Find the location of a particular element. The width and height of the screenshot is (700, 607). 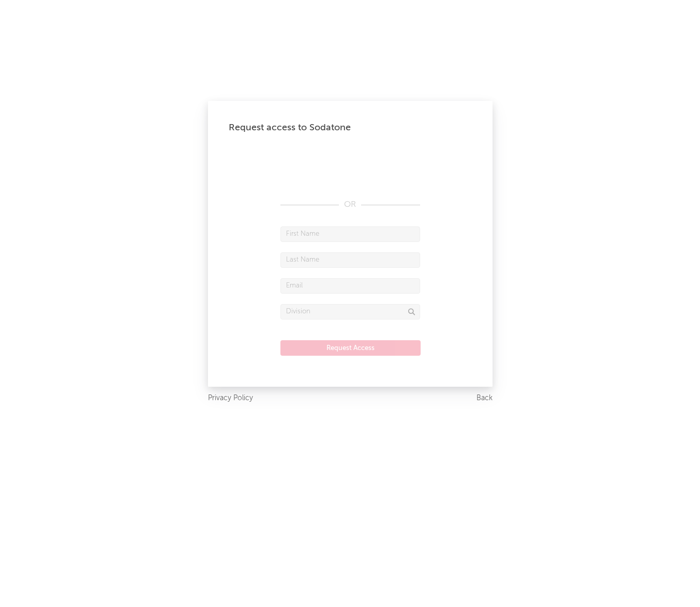

input: Email is located at coordinates (350, 286).